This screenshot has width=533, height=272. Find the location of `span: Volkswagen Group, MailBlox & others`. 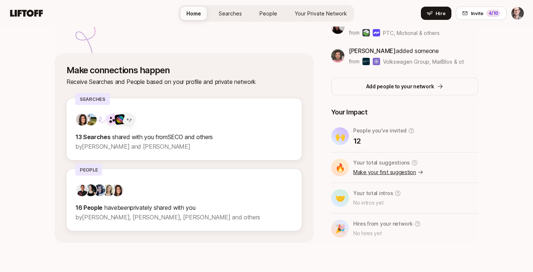

span: Volkswagen Group, MailBlox & others is located at coordinates (429, 61).